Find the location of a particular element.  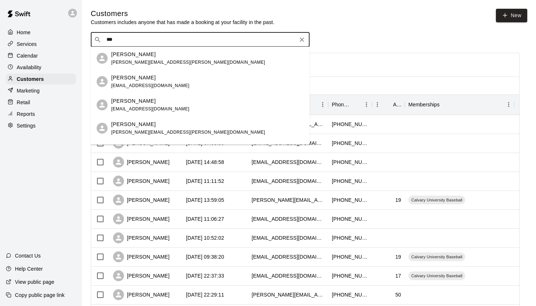

p: Retail is located at coordinates (23, 103).